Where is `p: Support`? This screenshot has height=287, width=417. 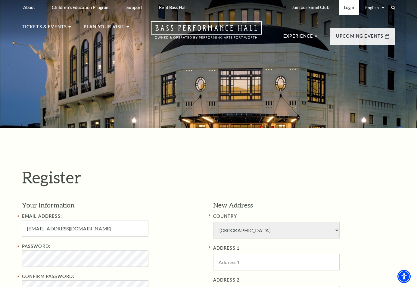
p: Support is located at coordinates (134, 7).